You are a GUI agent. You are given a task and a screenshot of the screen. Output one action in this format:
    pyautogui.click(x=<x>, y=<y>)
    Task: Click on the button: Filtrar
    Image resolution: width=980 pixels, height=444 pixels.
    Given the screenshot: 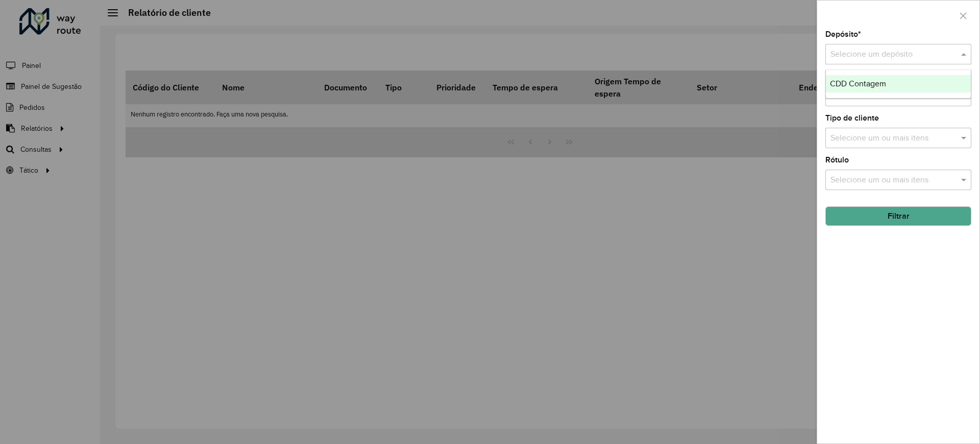 What is the action you would take?
    pyautogui.click(x=898, y=216)
    